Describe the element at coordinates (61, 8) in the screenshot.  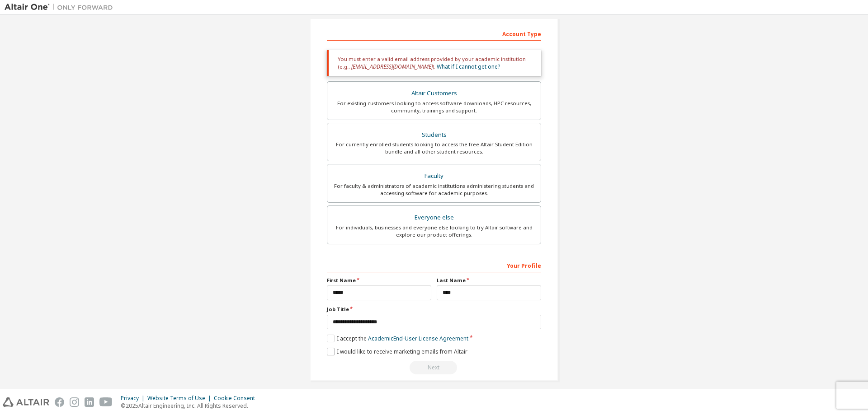
I see `img: Altair One` at that location.